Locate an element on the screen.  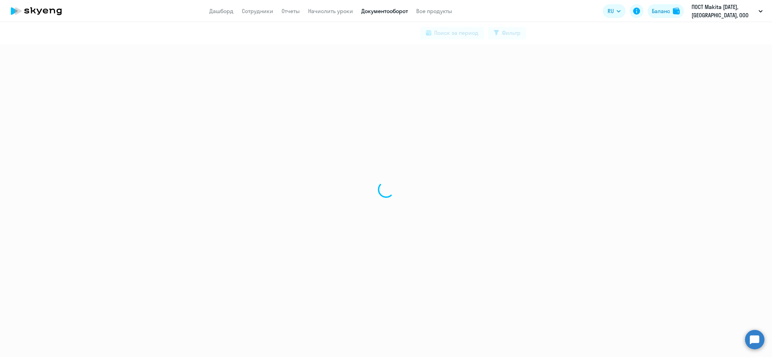
button: Балансbalance is located at coordinates (666, 11).